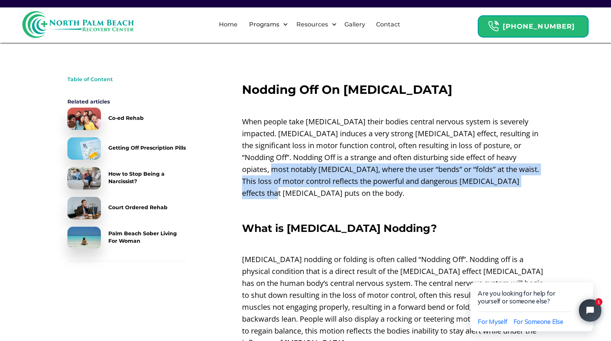 The image size is (611, 341). Describe the element at coordinates (355, 25) in the screenshot. I see `a: Gallery` at that location.